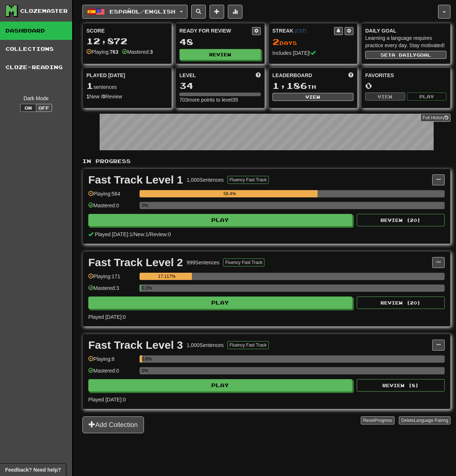  What do you see at coordinates (215, 31) in the screenshot?
I see `div: Ready for Review` at bounding box center [215, 31].